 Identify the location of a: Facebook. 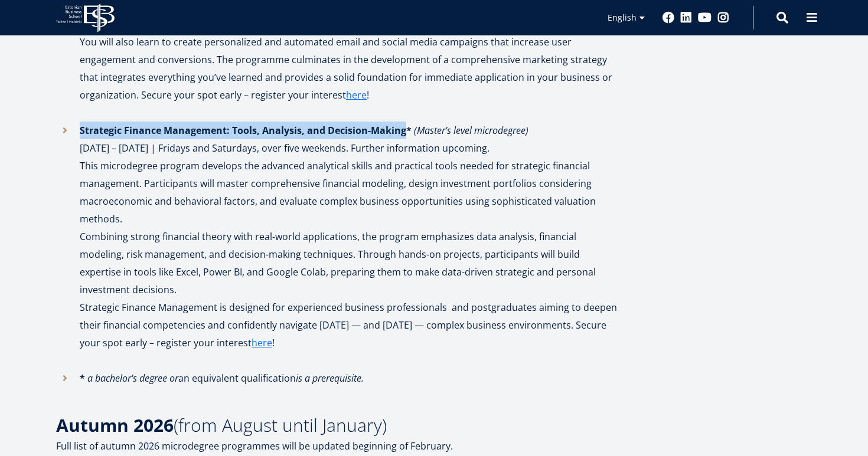
(669, 18).